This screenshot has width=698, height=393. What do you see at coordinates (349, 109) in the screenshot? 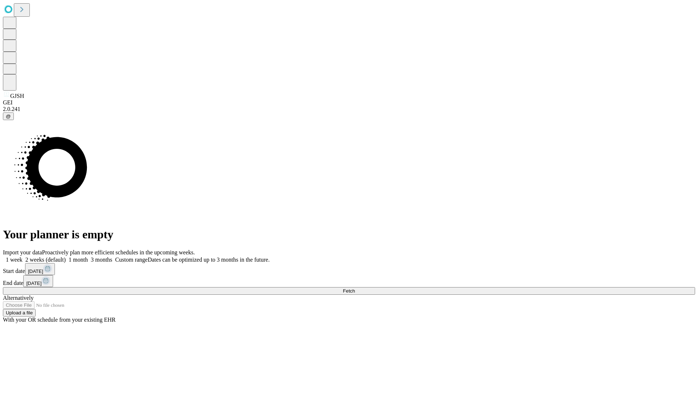
I see `div: 2.0.241` at bounding box center [349, 109].